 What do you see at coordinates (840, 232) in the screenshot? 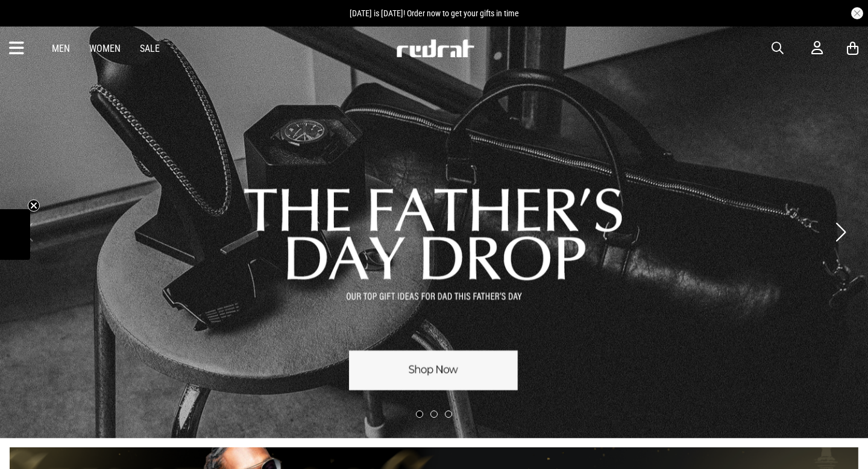
I see `button: Next slide` at bounding box center [840, 232].